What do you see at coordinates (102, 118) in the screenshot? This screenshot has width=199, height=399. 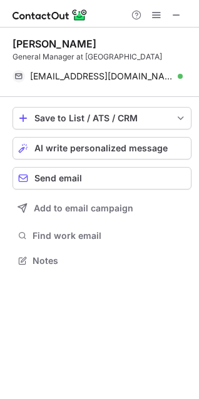 I see `div: Save to List / ATS / CRM` at bounding box center [102, 118].